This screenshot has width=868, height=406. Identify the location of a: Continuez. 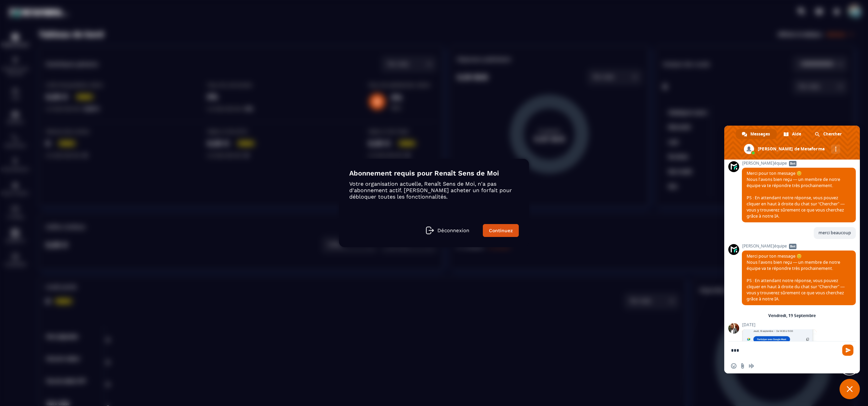
(501, 230).